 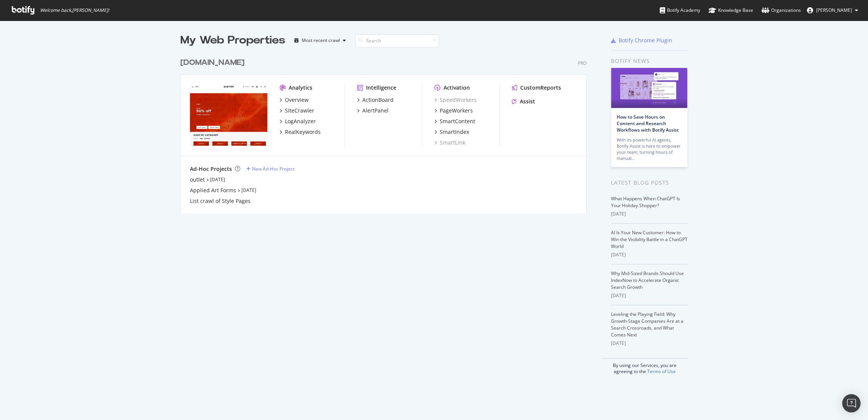 What do you see at coordinates (451, 132) in the screenshot?
I see `a: SmartIndex` at bounding box center [451, 132].